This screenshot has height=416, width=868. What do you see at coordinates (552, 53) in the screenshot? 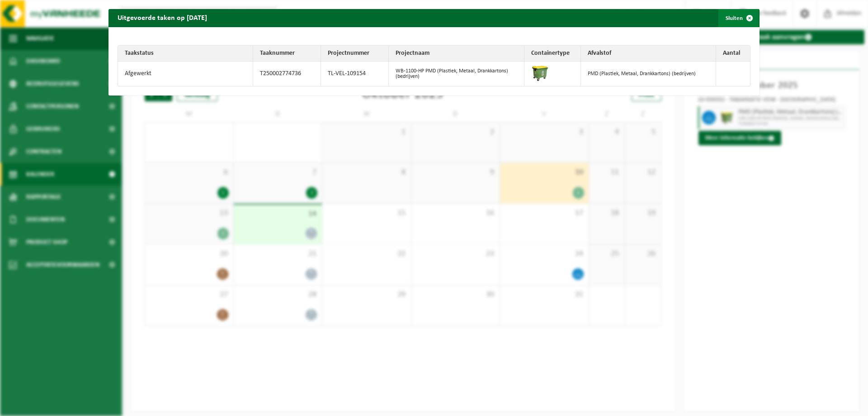
I see `th: Containertype` at bounding box center [552, 53].